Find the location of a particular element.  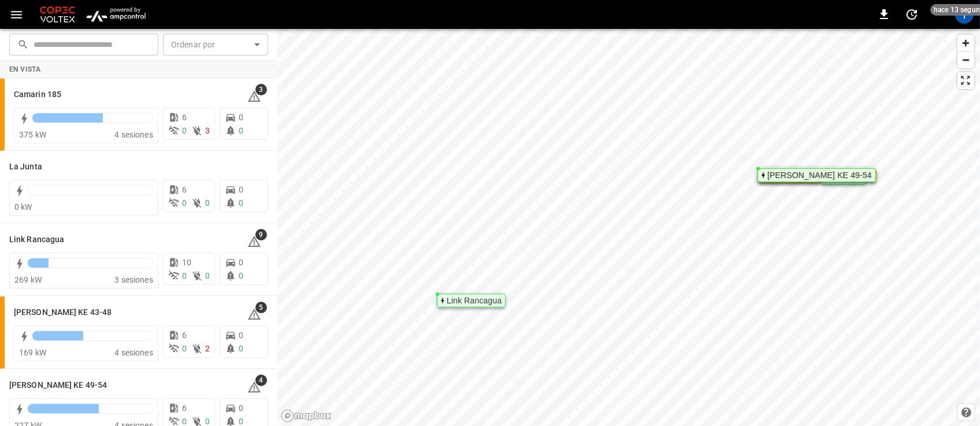

span: 0 kW is located at coordinates (23, 207).